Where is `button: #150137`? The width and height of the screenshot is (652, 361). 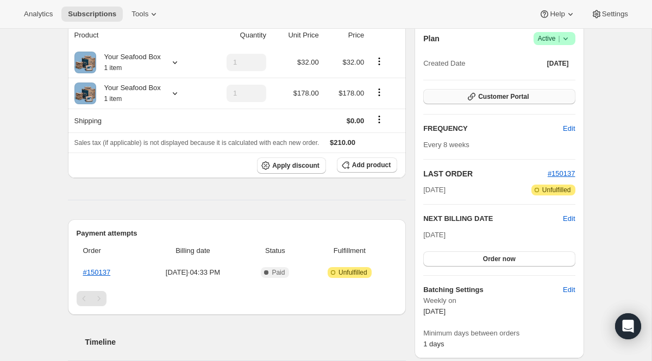
button: #150137 is located at coordinates (561, 174).